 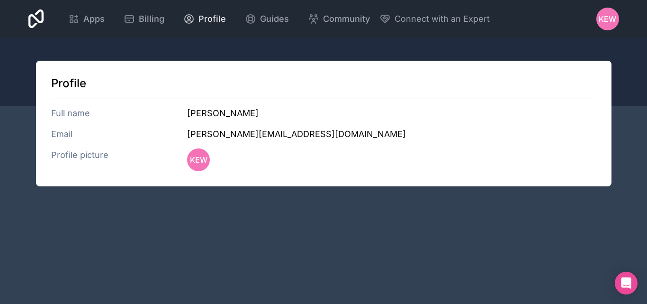 I want to click on a: Billing, so click(x=144, y=19).